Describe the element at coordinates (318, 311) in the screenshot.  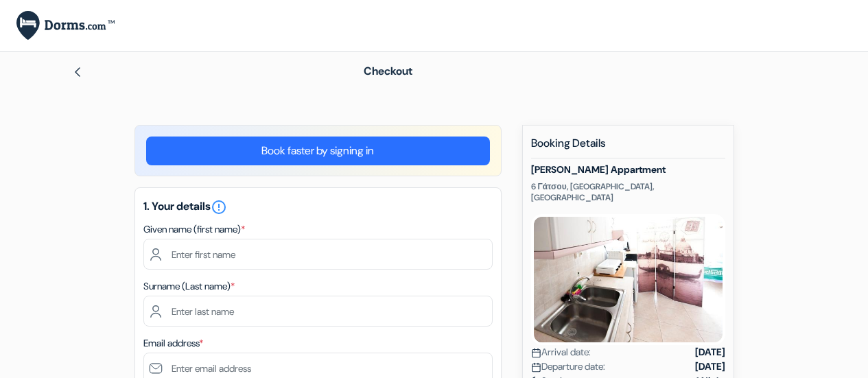
I see `input: Enter last name` at that location.